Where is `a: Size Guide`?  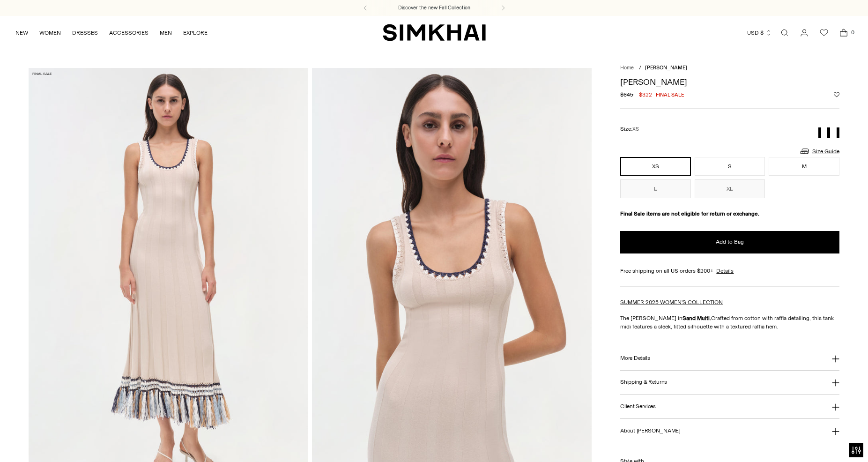 a: Size Guide is located at coordinates (819, 151).